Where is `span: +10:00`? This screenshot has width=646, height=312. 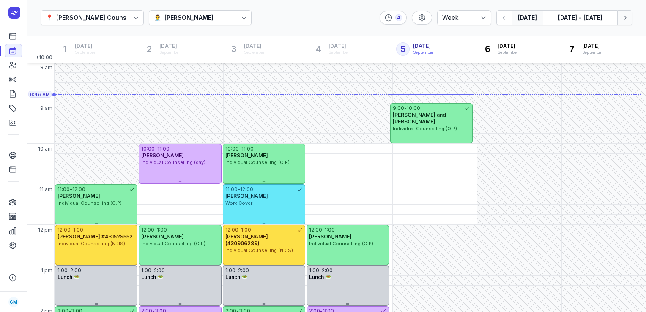
span: +10:00 is located at coordinates (45, 58).